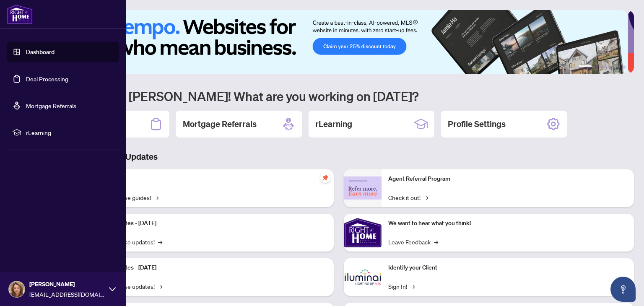 This screenshot has height=306, width=644. I want to click on a: Leave Feedback→, so click(413, 242).